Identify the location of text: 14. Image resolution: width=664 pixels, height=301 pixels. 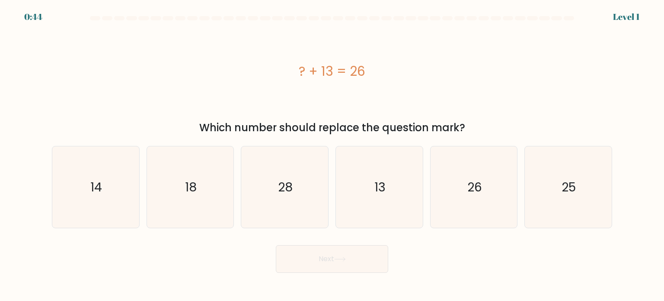
(96, 186).